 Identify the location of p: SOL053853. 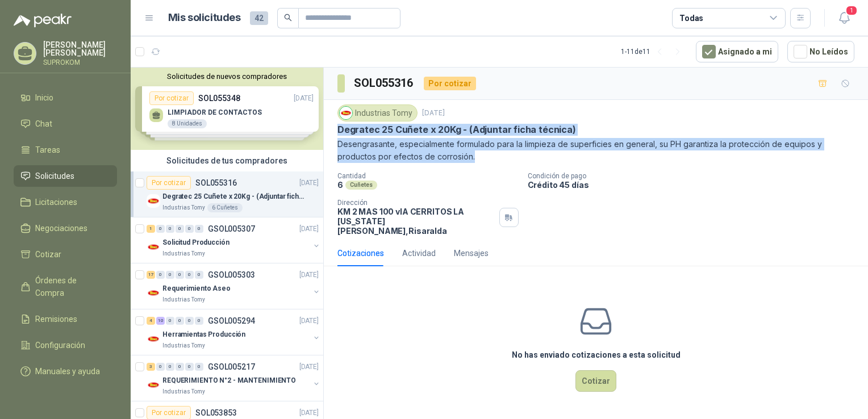
(216, 412).